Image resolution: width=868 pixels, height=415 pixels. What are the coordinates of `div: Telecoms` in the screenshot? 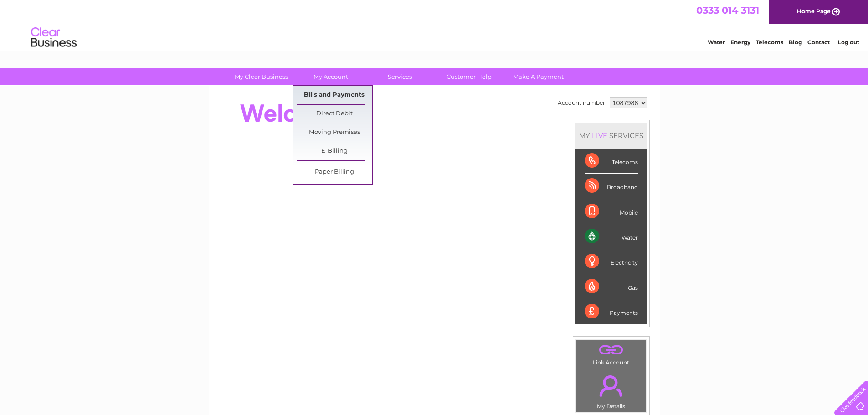 It's located at (611, 161).